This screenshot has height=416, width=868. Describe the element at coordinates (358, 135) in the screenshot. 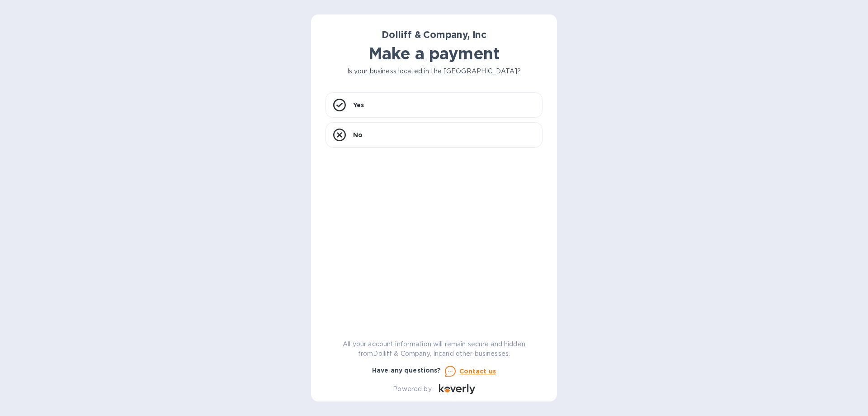

I see `p: No` at that location.